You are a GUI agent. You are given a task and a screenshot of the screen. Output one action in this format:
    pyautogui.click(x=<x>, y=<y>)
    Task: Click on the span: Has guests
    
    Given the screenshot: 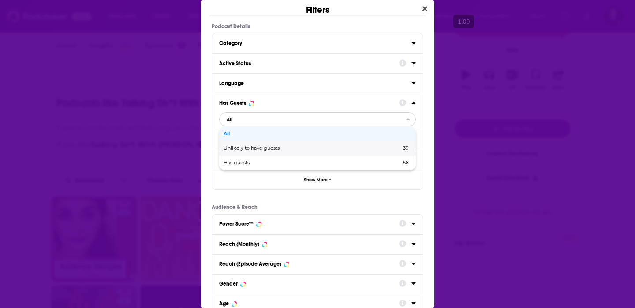 What is the action you would take?
    pyautogui.click(x=274, y=163)
    